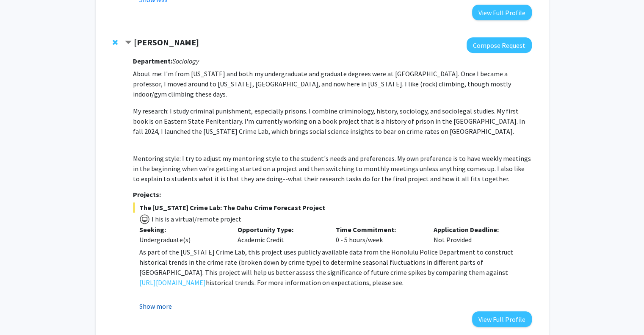 The height and width of the screenshot is (335, 644). Describe the element at coordinates (129, 43) in the screenshot. I see `span: Contract Ashley Rubin Bookmark` at that location.